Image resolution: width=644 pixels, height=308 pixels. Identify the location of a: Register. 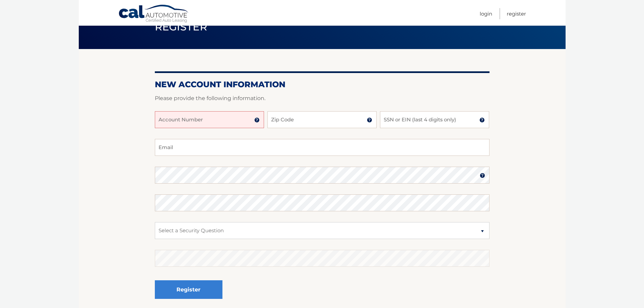
(516, 14).